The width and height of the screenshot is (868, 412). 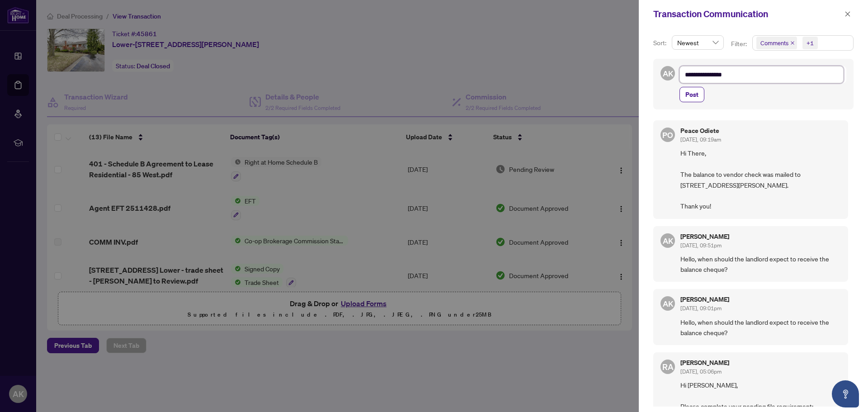 I want to click on span: PO, so click(x=667, y=135).